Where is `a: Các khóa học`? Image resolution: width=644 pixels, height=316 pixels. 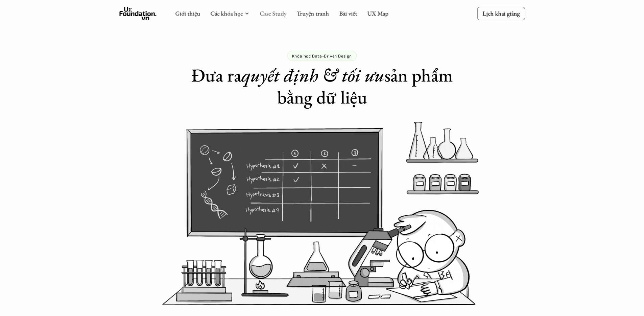
a: Các khóa học is located at coordinates (227, 13).